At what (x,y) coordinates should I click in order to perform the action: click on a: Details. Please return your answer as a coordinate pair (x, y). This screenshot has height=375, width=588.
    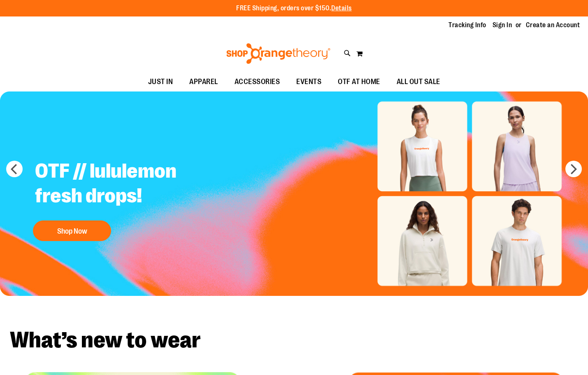
    Looking at the image, I should click on (342, 8).